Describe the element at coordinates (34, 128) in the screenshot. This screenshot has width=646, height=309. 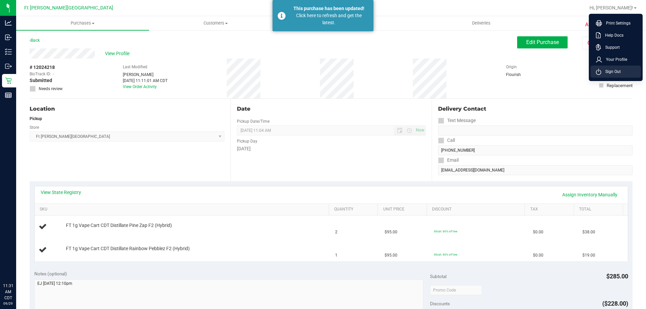
I see `label: Store` at that location.